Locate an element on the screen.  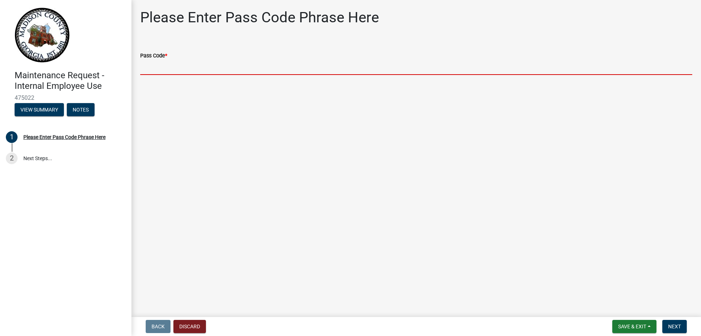
wm-modal-confirm: Summary is located at coordinates (39, 110).